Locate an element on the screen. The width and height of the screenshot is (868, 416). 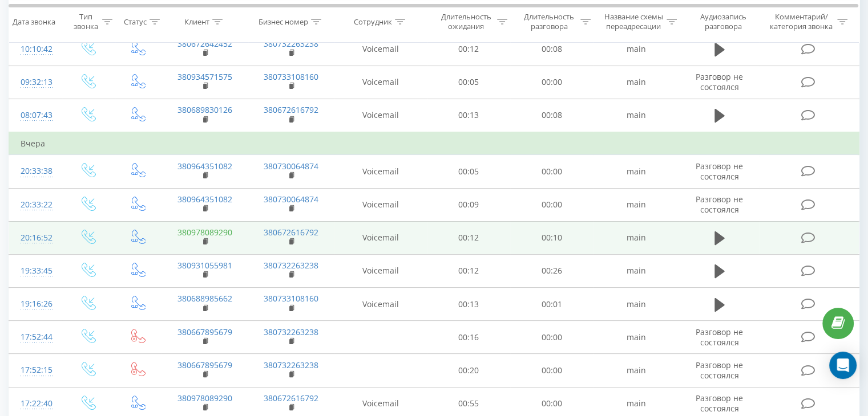
div: 20:33:22 is located at coordinates (35, 204).